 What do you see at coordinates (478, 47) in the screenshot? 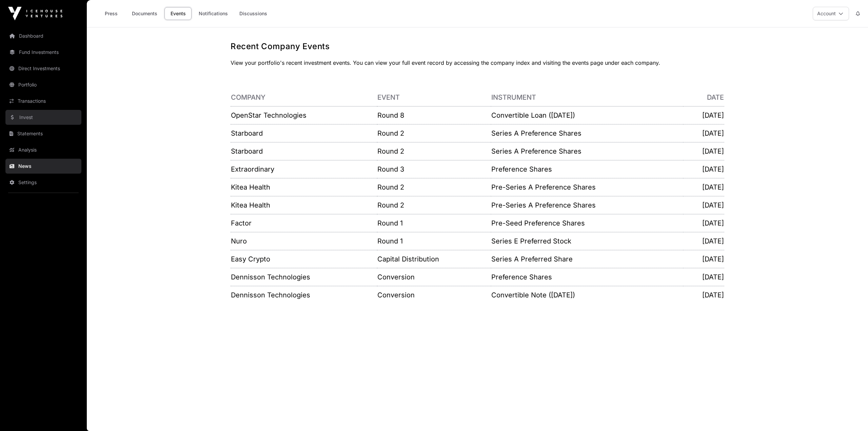
I see `h1: Recent Company Events` at bounding box center [478, 47].